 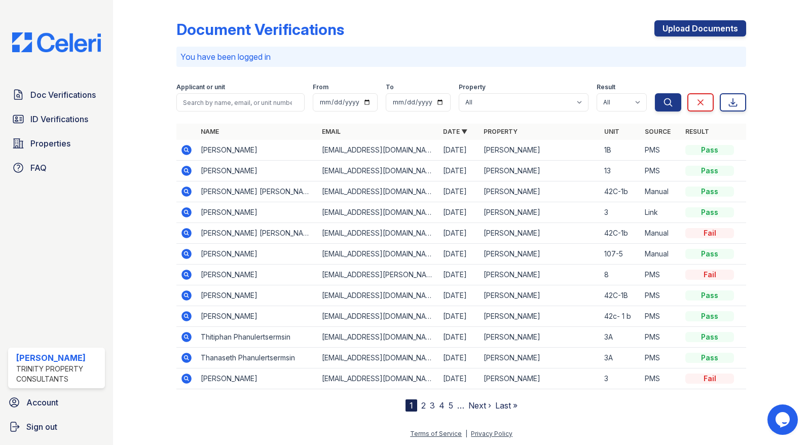 What do you see at coordinates (620, 275) in the screenshot?
I see `td: 8` at bounding box center [620, 275].